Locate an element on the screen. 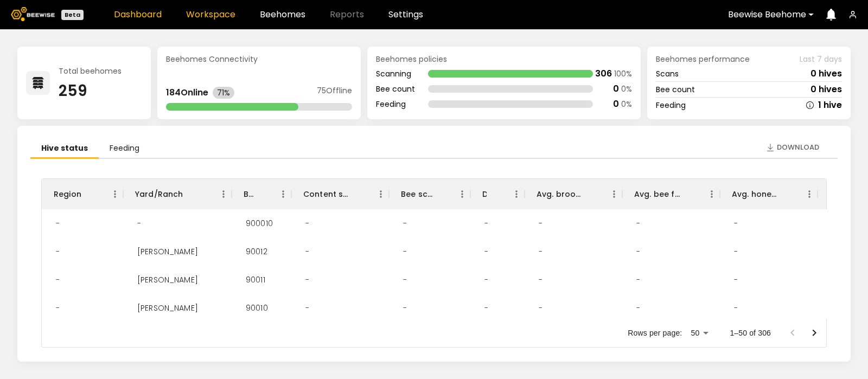  div: Total beehomes is located at coordinates (90, 71).